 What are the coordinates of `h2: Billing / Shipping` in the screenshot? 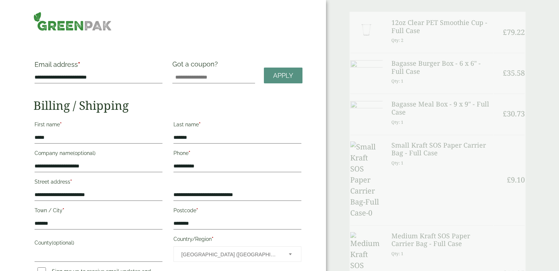 It's located at (168, 105).